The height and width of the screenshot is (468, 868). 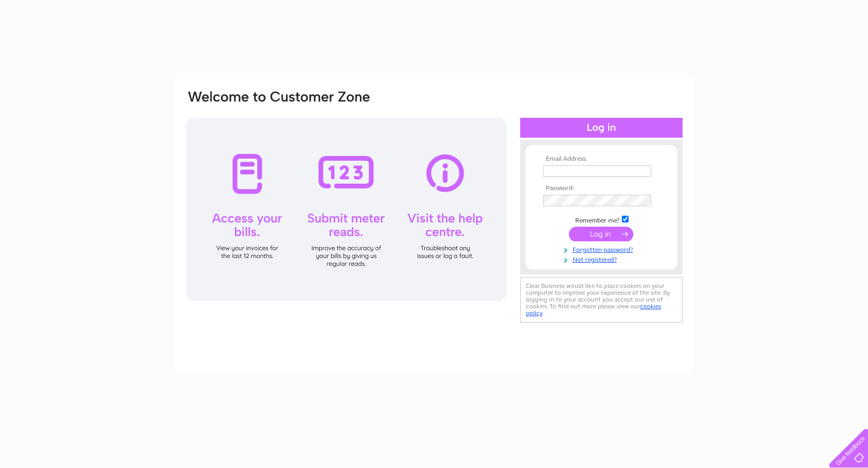 What do you see at coordinates (601, 234) in the screenshot?
I see `input: Submit` at bounding box center [601, 234].